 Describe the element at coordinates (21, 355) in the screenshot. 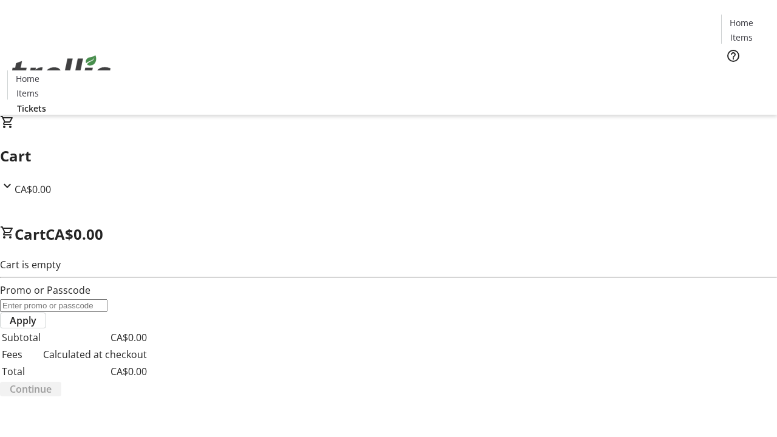

I see `td: Fees` at that location.